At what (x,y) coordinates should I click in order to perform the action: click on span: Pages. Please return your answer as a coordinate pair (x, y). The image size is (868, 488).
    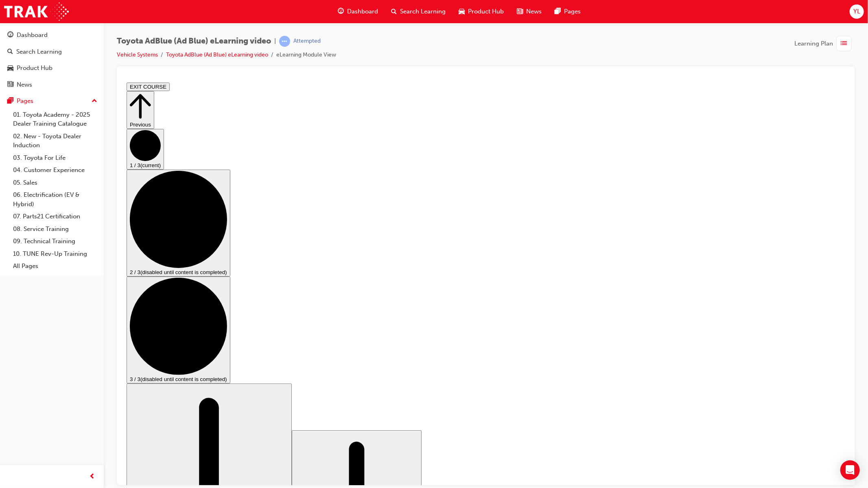
    Looking at the image, I should click on (572, 11).